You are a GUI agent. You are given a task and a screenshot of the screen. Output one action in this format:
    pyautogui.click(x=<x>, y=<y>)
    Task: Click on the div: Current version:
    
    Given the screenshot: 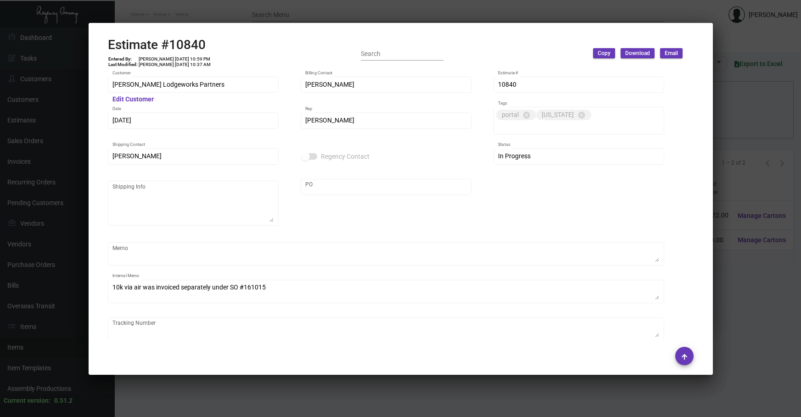 What is the action you would take?
    pyautogui.click(x=27, y=401)
    